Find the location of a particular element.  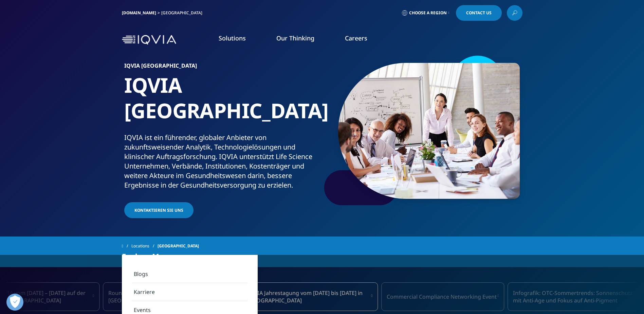

img: 877_businesswoman-leading-meeting.jpg is located at coordinates (428, 130).